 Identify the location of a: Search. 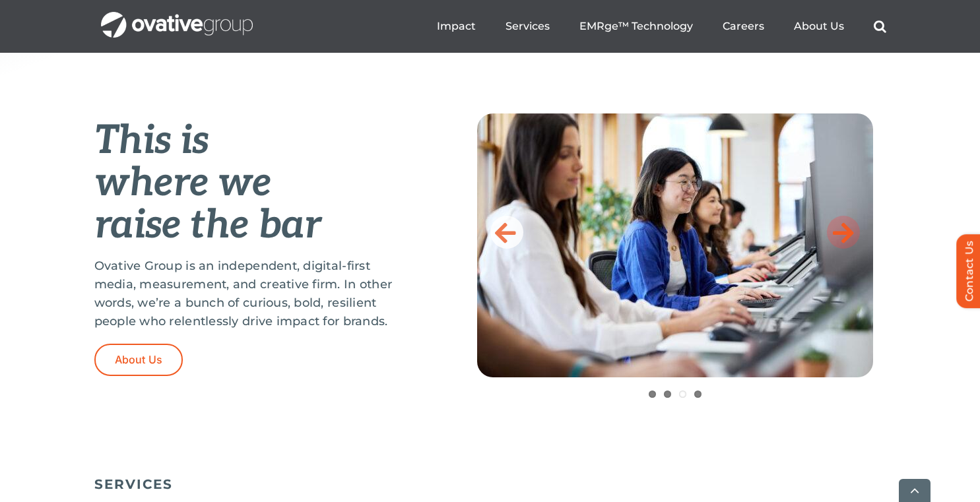
(880, 26).